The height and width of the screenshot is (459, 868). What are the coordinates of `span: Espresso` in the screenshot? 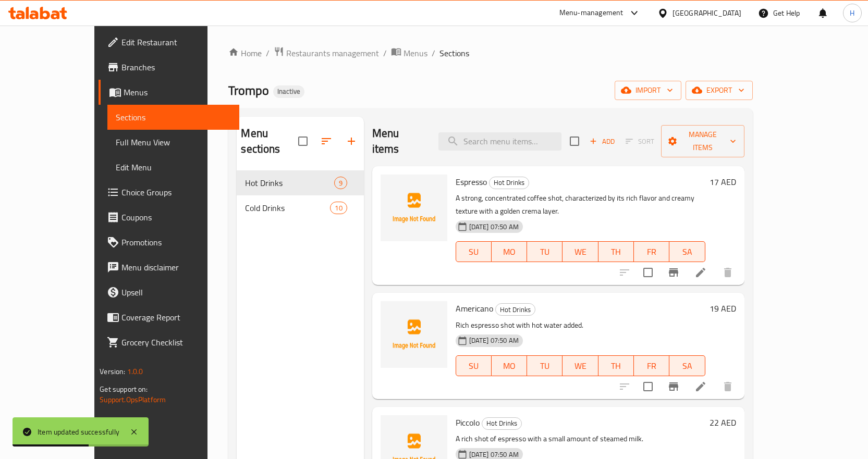 It's located at (472, 182).